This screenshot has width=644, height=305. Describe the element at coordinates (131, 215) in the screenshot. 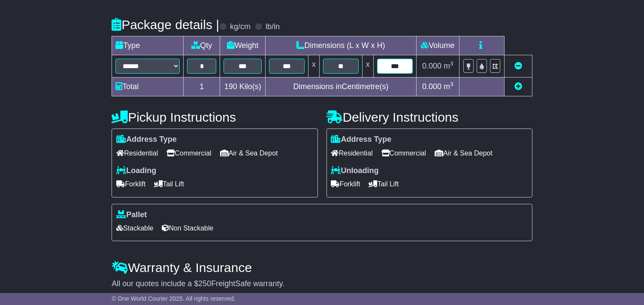

I see `label: Pallet` at that location.